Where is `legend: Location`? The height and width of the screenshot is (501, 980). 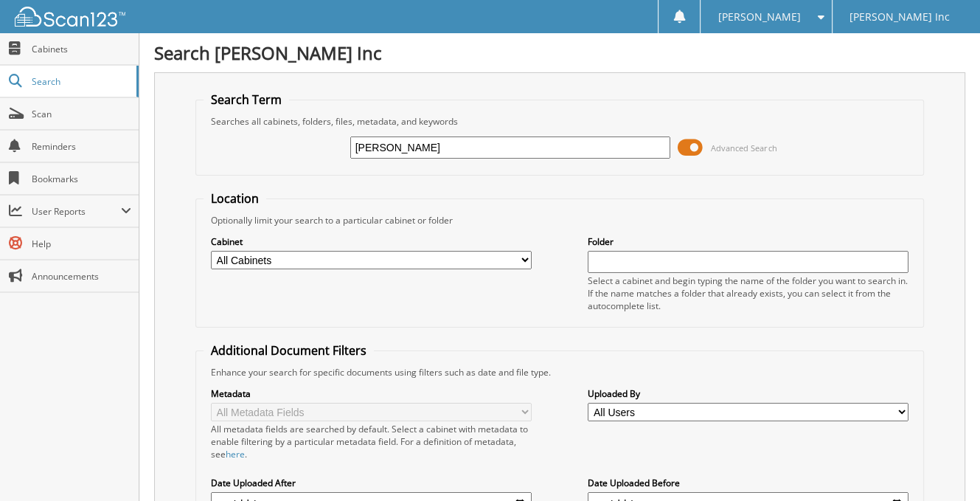 legend: Location is located at coordinates (234, 199).